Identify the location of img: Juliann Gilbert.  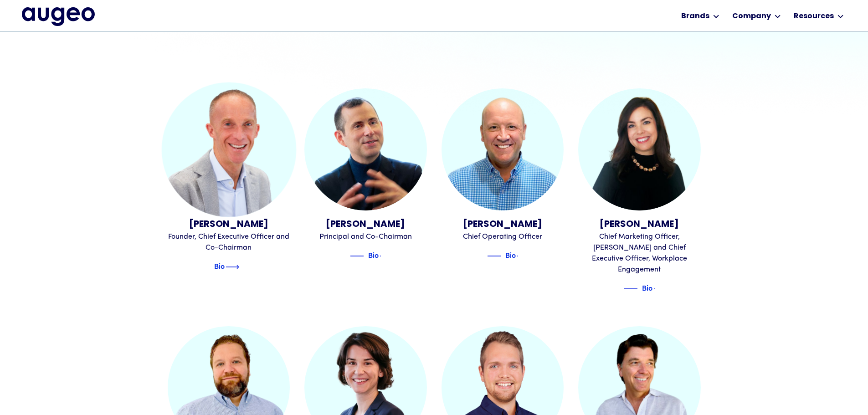
(639, 150).